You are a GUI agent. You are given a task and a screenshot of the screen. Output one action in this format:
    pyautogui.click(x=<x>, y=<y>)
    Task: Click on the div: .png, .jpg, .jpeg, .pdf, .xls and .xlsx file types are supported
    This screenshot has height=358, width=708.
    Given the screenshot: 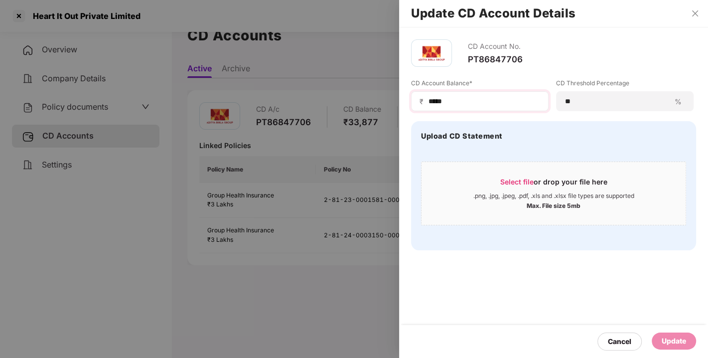 What is the action you would take?
    pyautogui.click(x=553, y=196)
    